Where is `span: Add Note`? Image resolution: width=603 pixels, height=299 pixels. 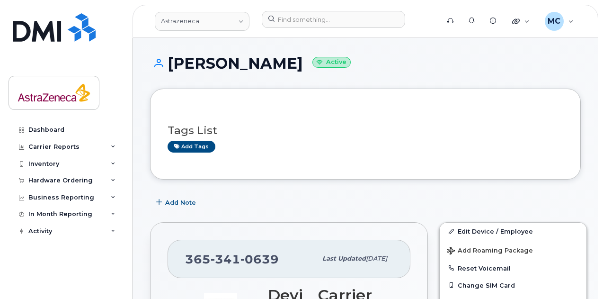 span: Add Note is located at coordinates (180, 202).